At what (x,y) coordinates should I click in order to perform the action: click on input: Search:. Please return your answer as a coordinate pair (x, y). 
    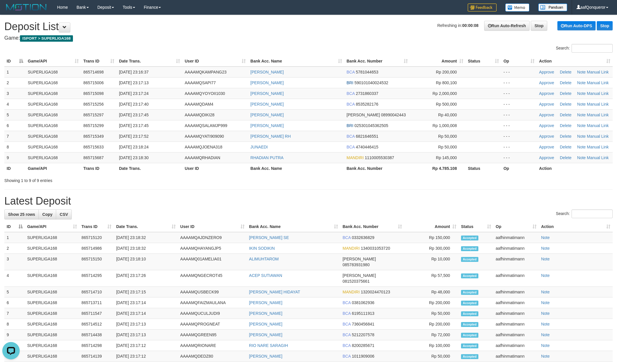
    Looking at the image, I should click on (592, 48).